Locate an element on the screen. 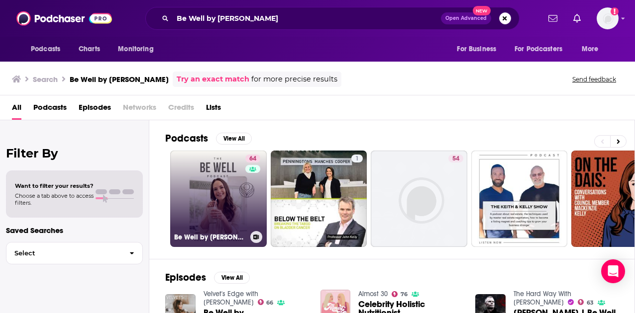 This screenshot has width=635, height=313. h2: Episodes is located at coordinates (186, 278).